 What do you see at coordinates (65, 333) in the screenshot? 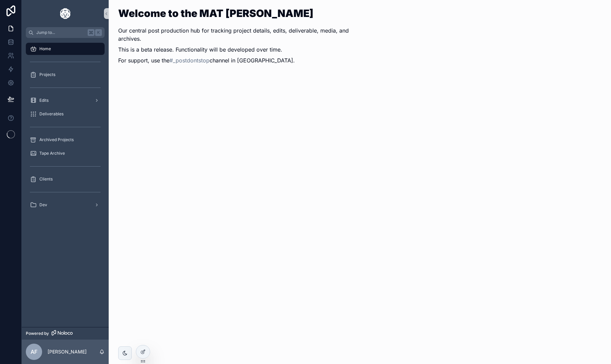
I see `a: Powered by` at bounding box center [65, 333].